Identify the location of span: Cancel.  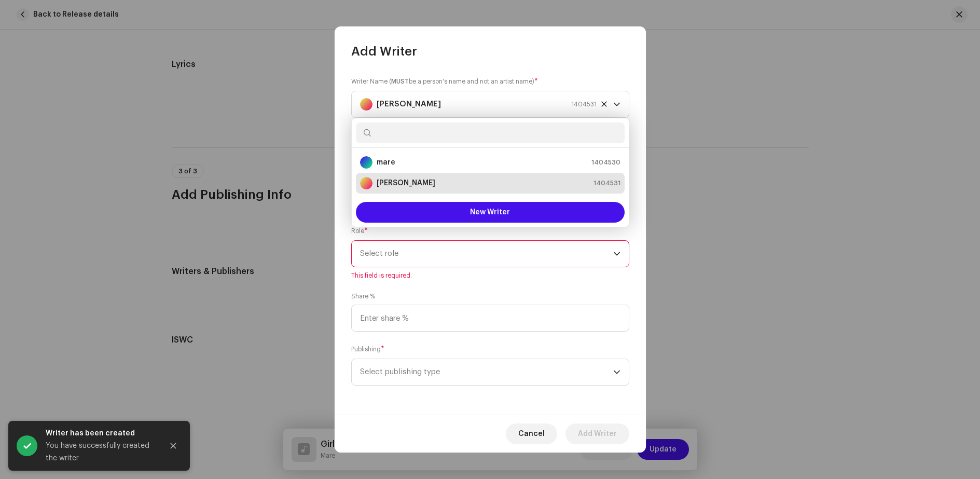
(531, 434).